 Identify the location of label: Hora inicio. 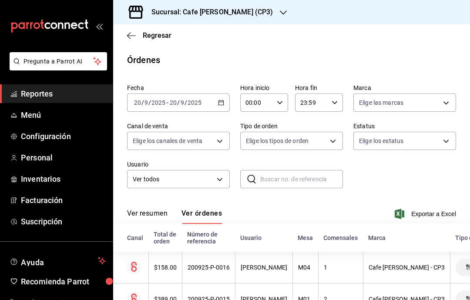
(264, 88).